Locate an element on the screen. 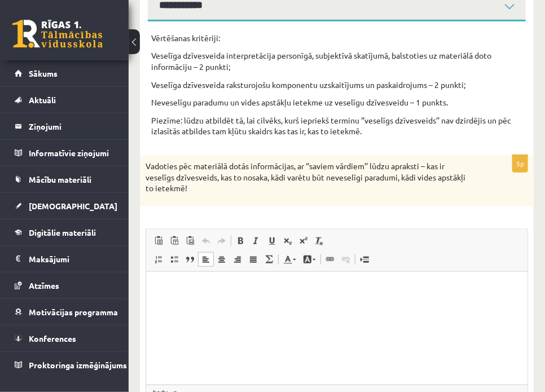 This screenshot has height=392, width=545. a: Italic (Ctrl+I) is located at coordinates (256, 241).